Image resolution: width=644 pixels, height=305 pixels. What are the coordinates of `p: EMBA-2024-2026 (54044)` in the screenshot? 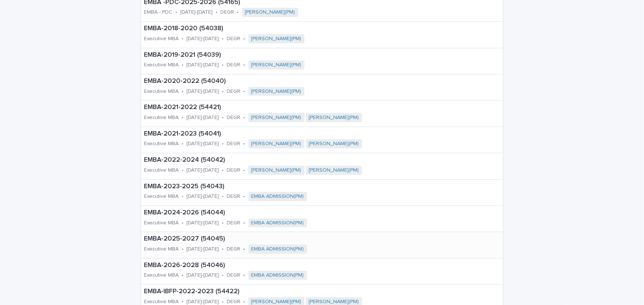 It's located at (267, 213).